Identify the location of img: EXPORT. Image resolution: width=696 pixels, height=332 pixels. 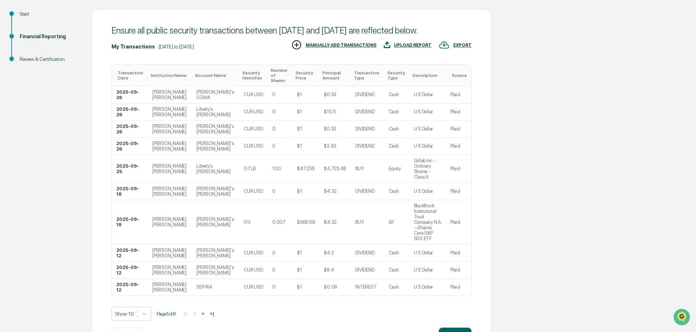
(444, 45).